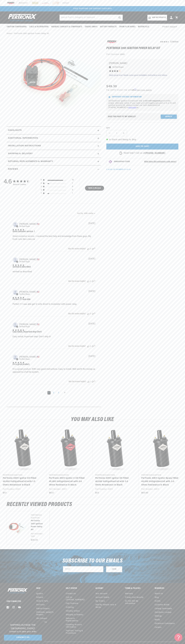  Describe the element at coordinates (143, 27) in the screenshot. I see `span: Motorcycle` at that location.